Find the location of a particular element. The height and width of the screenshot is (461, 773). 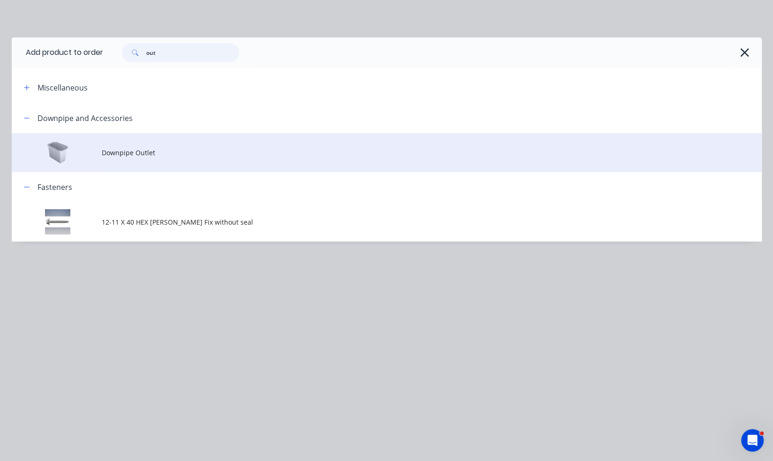

div: Fasteners is located at coordinates (55, 187).